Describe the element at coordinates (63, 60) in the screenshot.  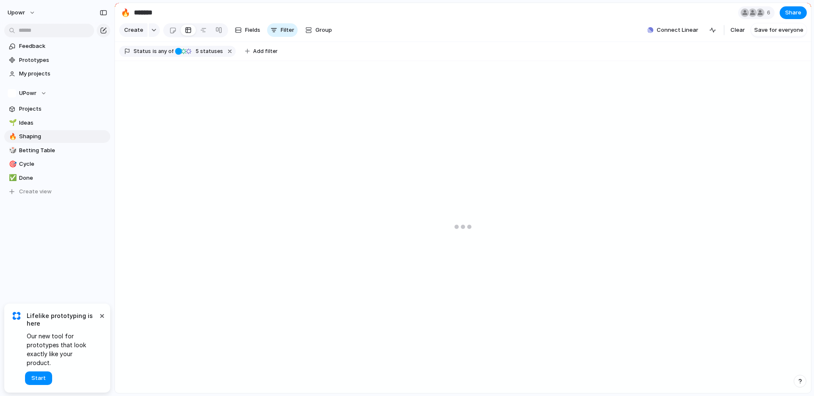
I see `span: Prototypes` at that location.